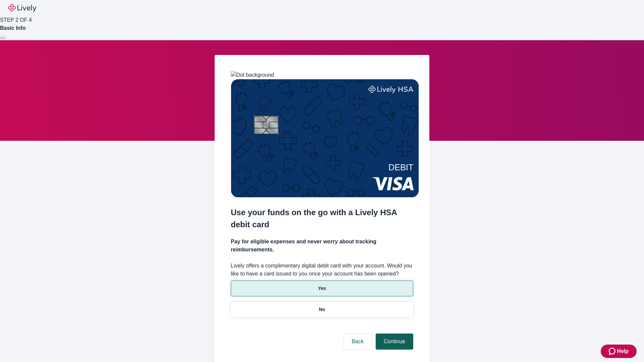 This screenshot has height=362, width=644. What do you see at coordinates (322, 246) in the screenshot?
I see `h4: Pay for eligible expenses and never worry about tracking reimbursements.` at bounding box center [322, 246].